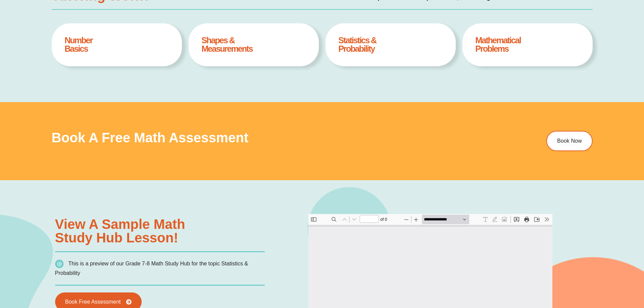 Image resolution: width=644 pixels, height=308 pixels. Describe the element at coordinates (187, 5) in the screenshot. I see `button: Draw` at that location.